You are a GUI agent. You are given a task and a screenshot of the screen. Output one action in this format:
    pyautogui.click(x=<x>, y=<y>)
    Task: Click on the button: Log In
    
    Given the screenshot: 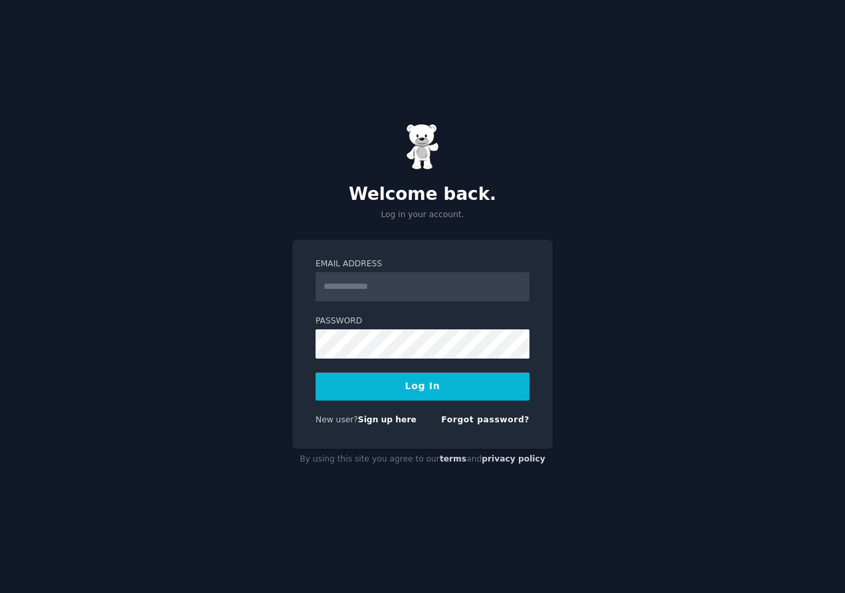 What is the action you would take?
    pyautogui.click(x=423, y=387)
    